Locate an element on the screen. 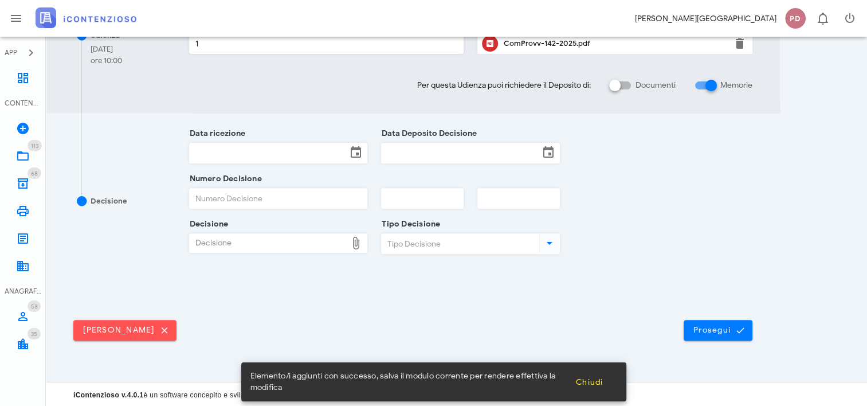  span: 53 is located at coordinates (34, 306).